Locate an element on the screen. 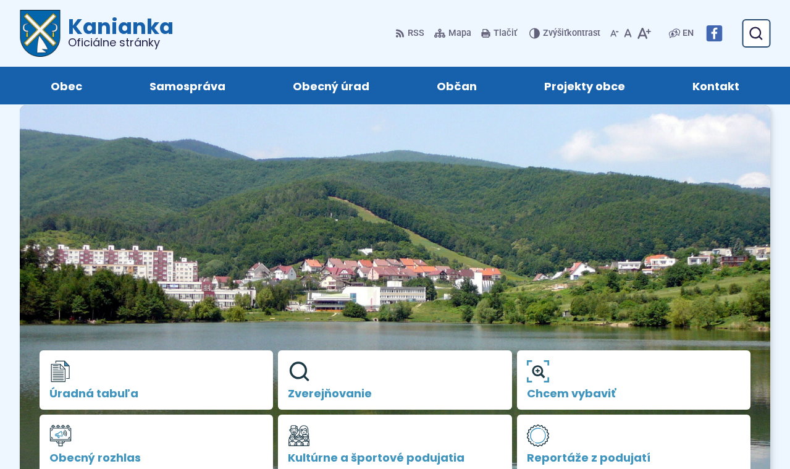 The width and height of the screenshot is (790, 469). a: Projekty obce is located at coordinates (584, 85).